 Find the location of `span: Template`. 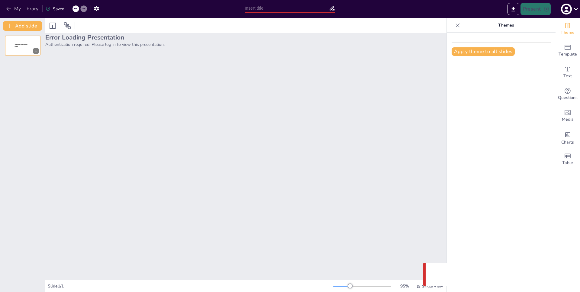

span: Template is located at coordinates (567, 54).